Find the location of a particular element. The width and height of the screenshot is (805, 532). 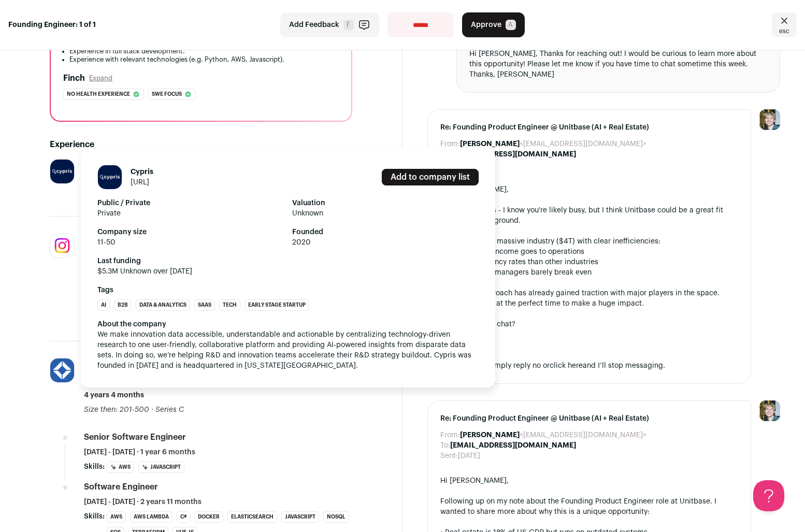

span: We make innovation data accessible, understandable and actionable by centralizing technology-driv... is located at coordinates (285, 350).